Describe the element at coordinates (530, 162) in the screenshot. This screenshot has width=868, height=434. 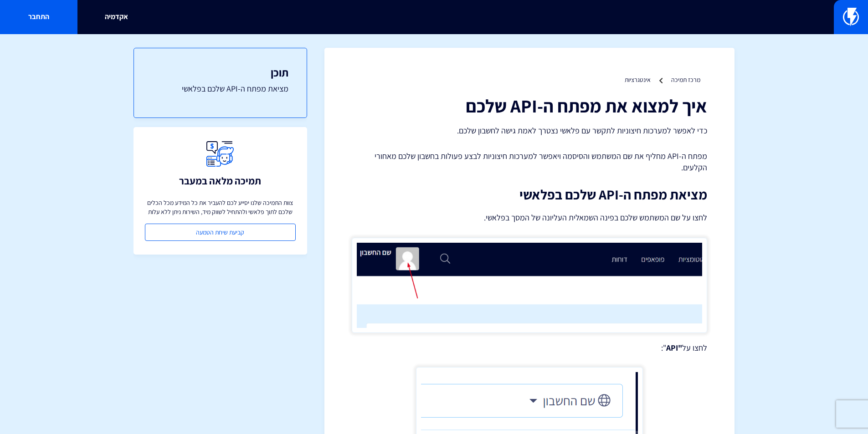
I see `p: מפתח ה-API מחליף את שם המשתמש והסיסמה ויאפשר למערכות חיצוניות לבצע פעולות בחשבון שלכם מאחורי הקלעים.` at that location.